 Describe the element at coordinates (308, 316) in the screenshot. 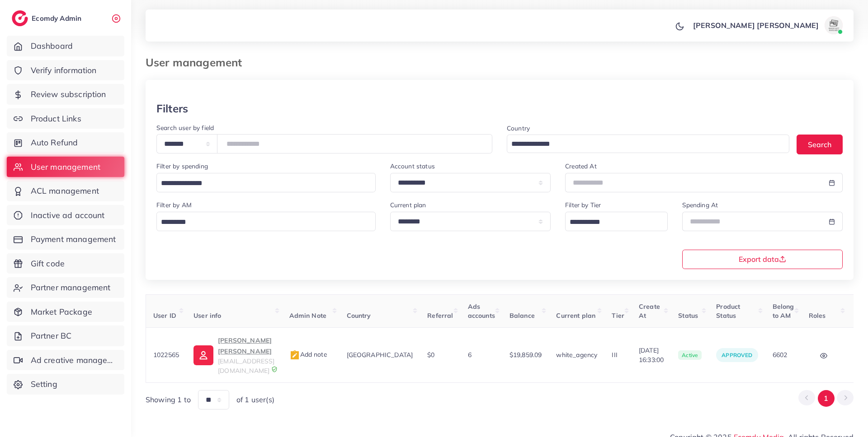

I see `span: Admin Note` at that location.